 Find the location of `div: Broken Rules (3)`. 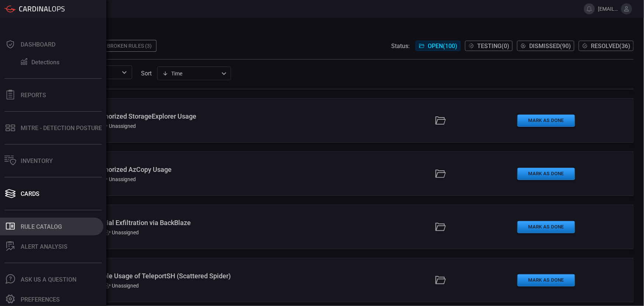

div: Broken Rules (3) is located at coordinates (130, 46).